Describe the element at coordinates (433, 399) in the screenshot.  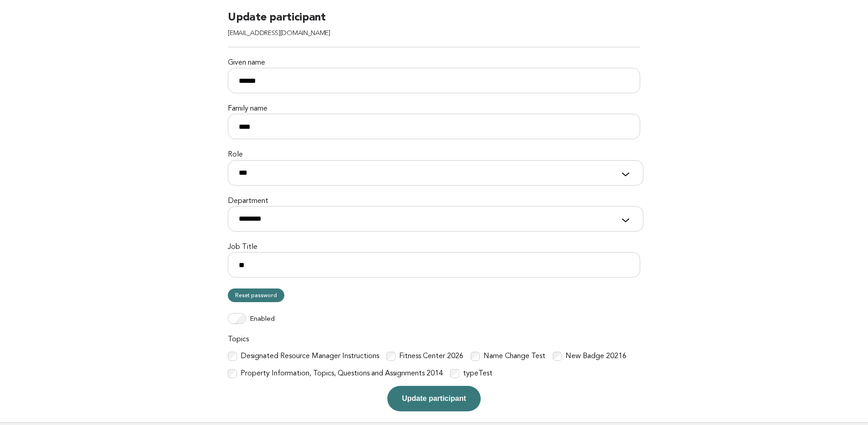
I see `button: Update participant` at that location.